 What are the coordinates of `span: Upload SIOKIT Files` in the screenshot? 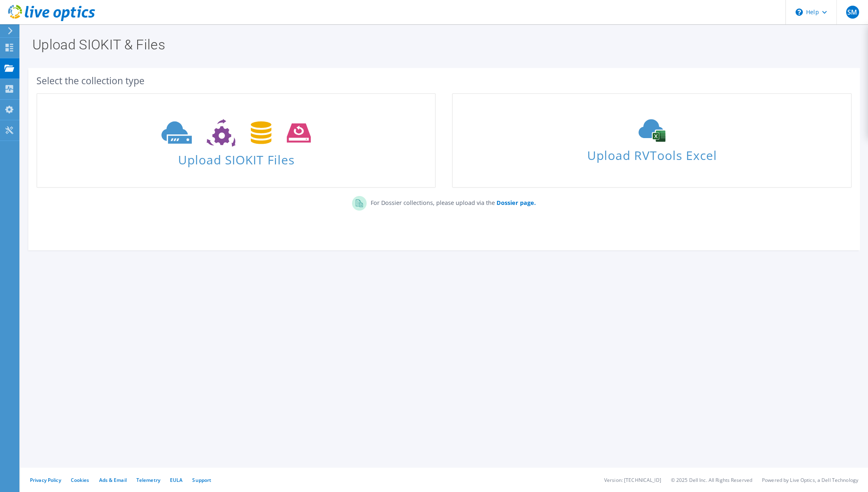 It's located at (236, 157).